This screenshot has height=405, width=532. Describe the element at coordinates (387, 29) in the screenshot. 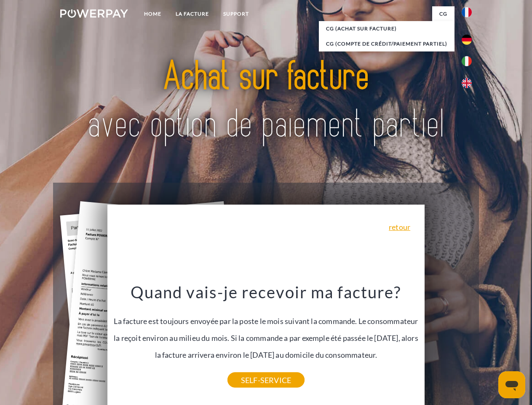

I see `a: CG (achat sur facture)` at that location.